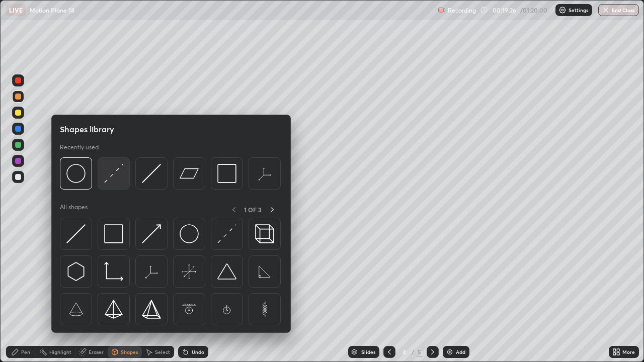 The width and height of the screenshot is (644, 362). Describe the element at coordinates (462, 10) in the screenshot. I see `p: Recording` at that location.